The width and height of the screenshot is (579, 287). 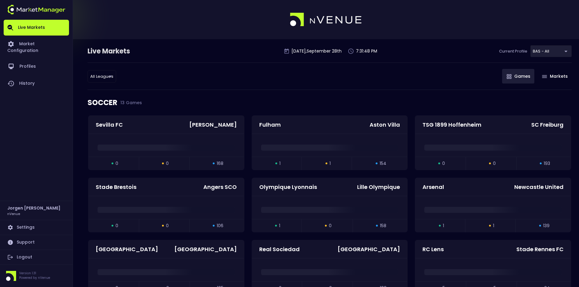 What do you see at coordinates (35, 273) in the screenshot?
I see `p: Version 1.31` at bounding box center [35, 273].